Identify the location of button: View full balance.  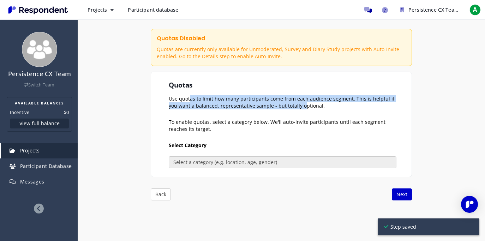
(39, 124).